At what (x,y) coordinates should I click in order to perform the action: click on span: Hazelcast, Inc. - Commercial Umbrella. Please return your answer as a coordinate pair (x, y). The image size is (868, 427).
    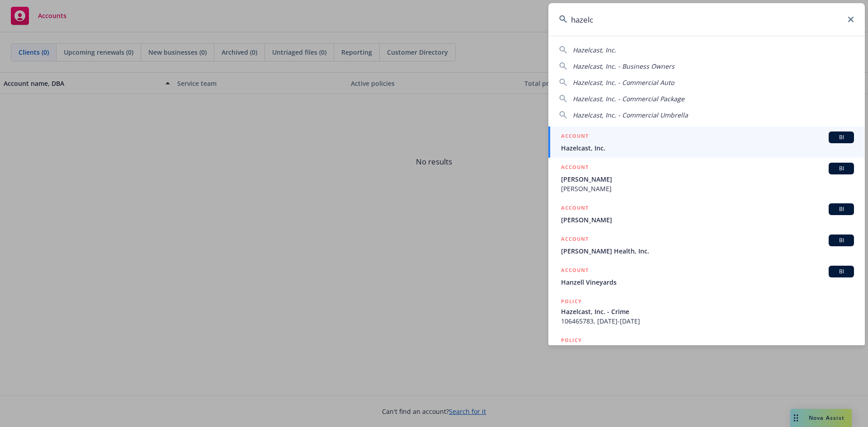
    Looking at the image, I should click on (630, 115).